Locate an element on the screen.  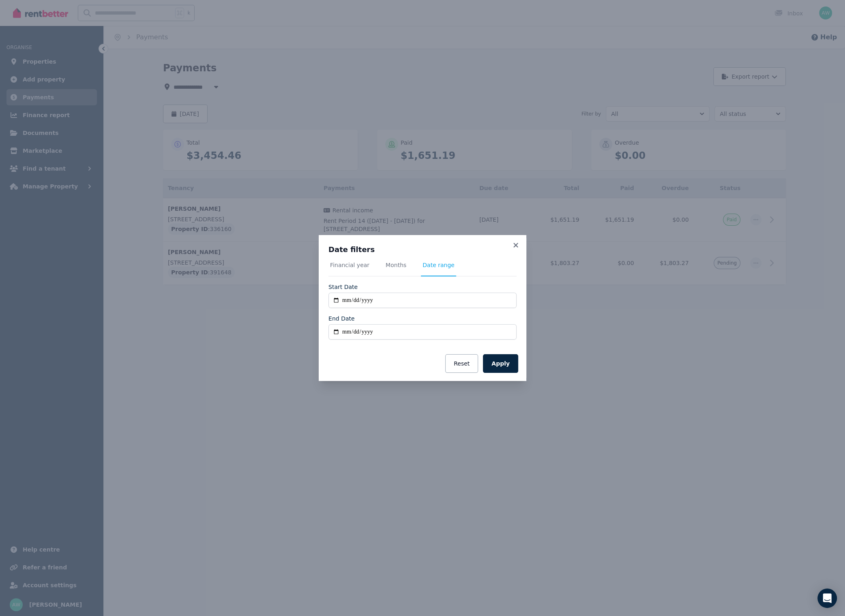
nav: Tabs is located at coordinates (422, 269).